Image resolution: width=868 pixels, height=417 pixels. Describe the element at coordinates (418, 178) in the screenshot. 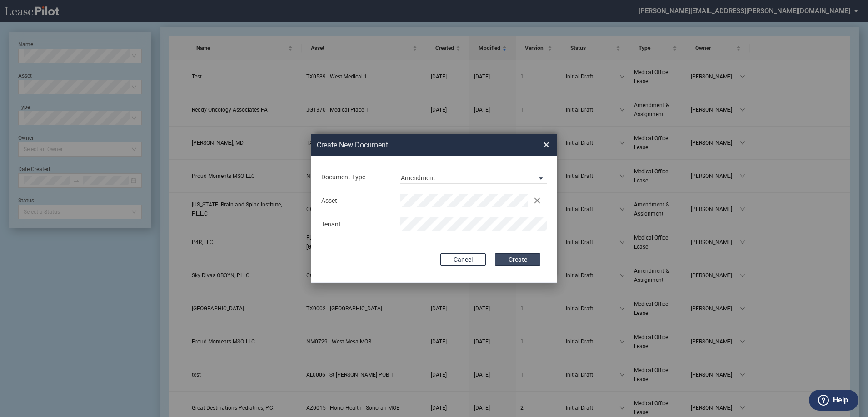

I see `div: Amendment` at that location.